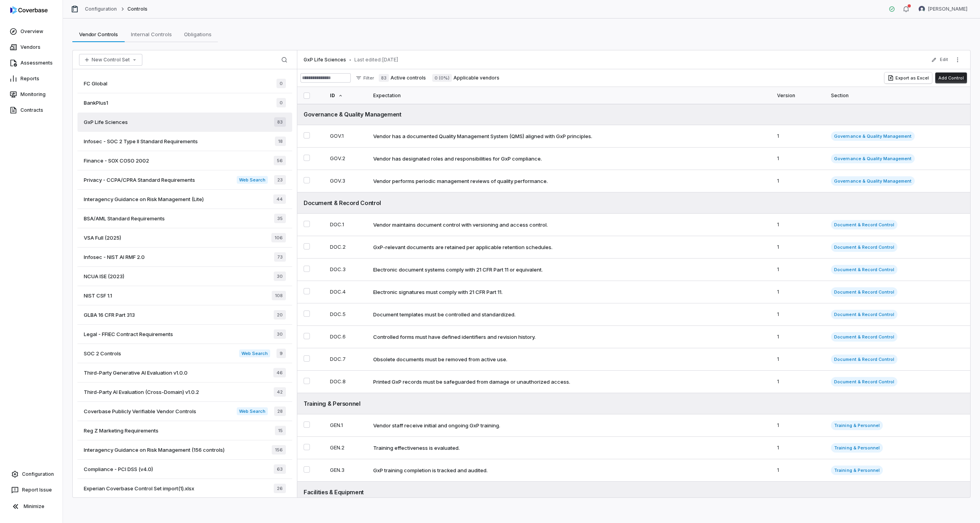  Describe the element at coordinates (185, 335) in the screenshot. I see `a: Legal - FFIEC Contract Requirements30` at that location.